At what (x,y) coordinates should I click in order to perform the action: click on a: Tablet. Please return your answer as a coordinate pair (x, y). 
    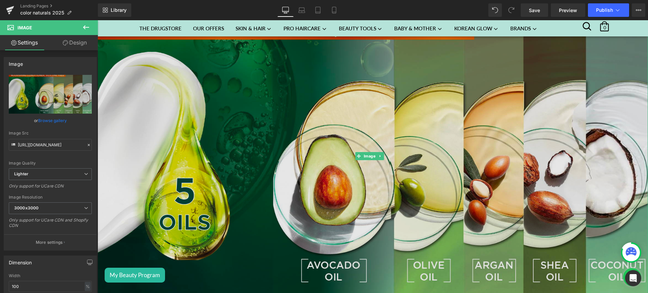
    Looking at the image, I should click on (318, 10).